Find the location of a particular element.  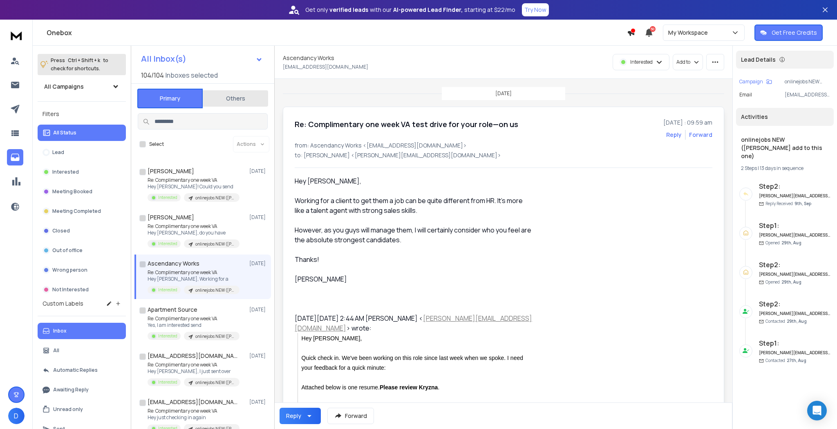

button: Others is located at coordinates (235, 99).